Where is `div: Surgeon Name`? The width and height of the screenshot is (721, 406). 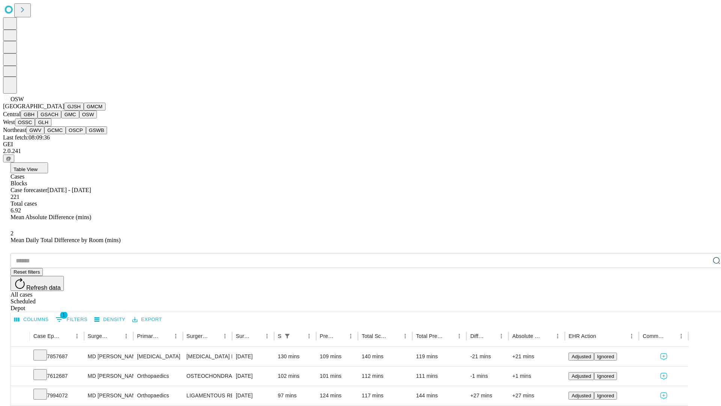 div: Surgeon Name is located at coordinates (99, 336).